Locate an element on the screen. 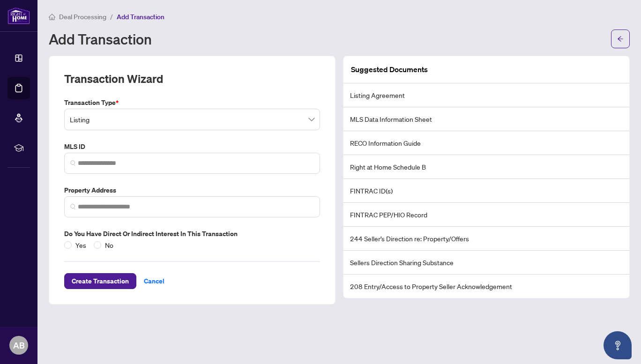 The width and height of the screenshot is (641, 364). h2: Transaction Wizard is located at coordinates (114, 79).